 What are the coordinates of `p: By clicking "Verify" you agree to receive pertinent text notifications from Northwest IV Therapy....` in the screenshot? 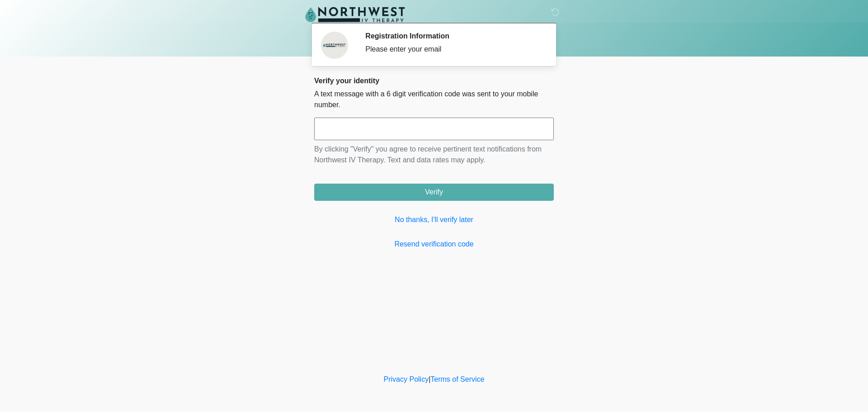 It's located at (434, 155).